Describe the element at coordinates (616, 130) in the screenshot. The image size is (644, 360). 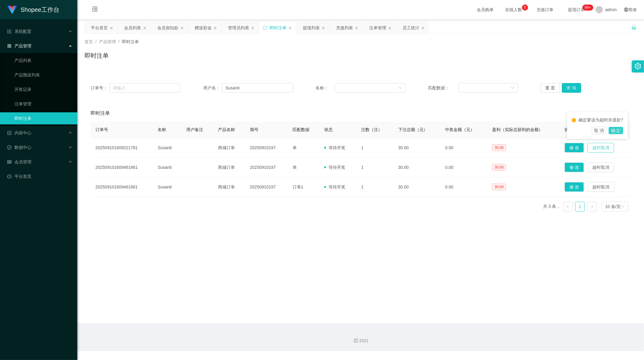
I see `button: 确 定` at that location.